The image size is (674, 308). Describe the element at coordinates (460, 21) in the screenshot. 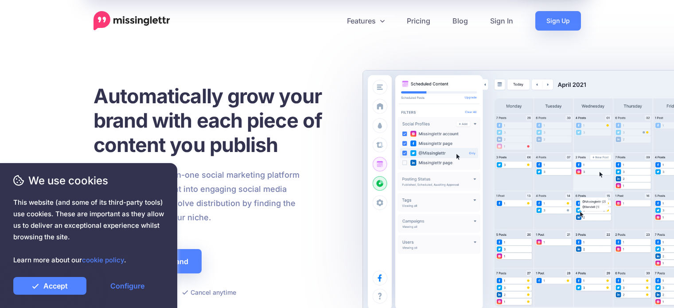

I see `a: Blog` at that location.